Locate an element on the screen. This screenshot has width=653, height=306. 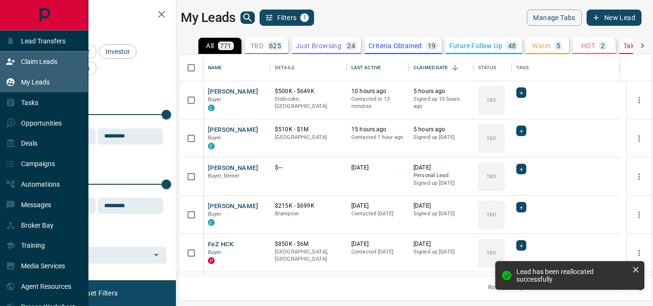
button: search button is located at coordinates (248, 18).